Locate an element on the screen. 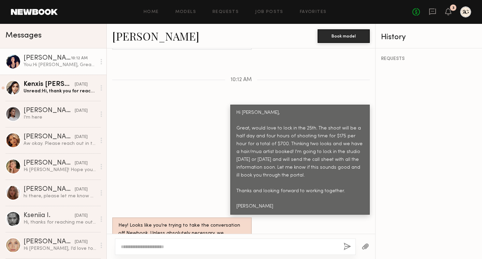 The width and height of the screenshot is (482, 259). div: Hey! Looks like you’re trying to take the conversation off Newbook. Unless absolutely necessary, ... is located at coordinates (182, 238).